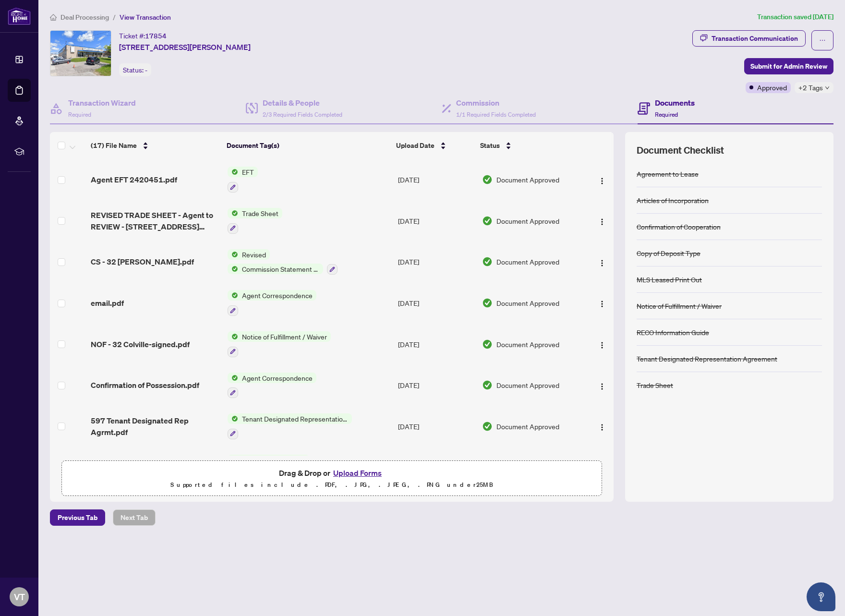  Describe the element at coordinates (434, 146) in the screenshot. I see `th: Upload Date` at that location.